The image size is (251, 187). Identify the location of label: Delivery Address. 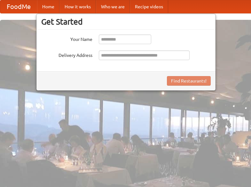
(67, 54).